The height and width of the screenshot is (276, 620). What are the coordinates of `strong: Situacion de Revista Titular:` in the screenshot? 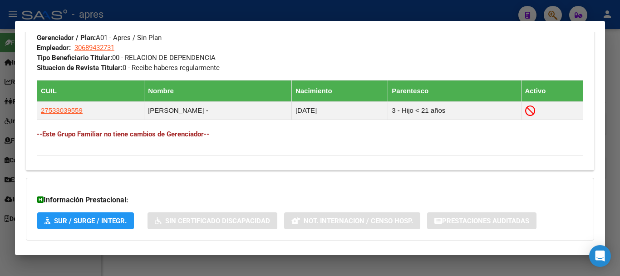 It's located at (79, 68).